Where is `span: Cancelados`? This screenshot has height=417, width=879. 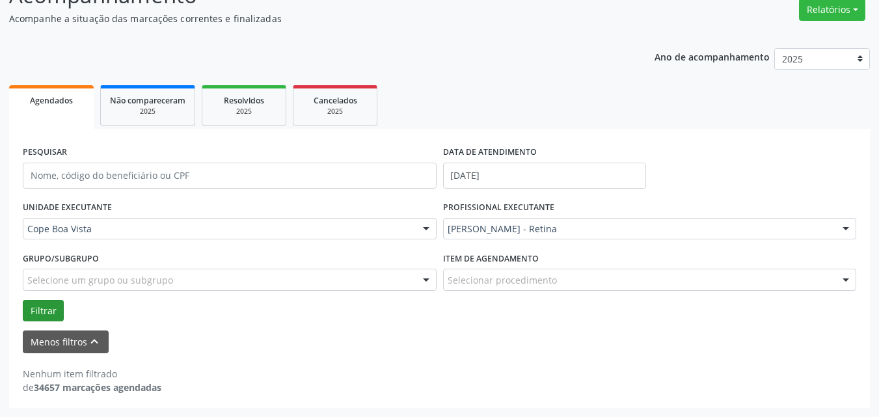
span: Cancelados is located at coordinates (335, 100).